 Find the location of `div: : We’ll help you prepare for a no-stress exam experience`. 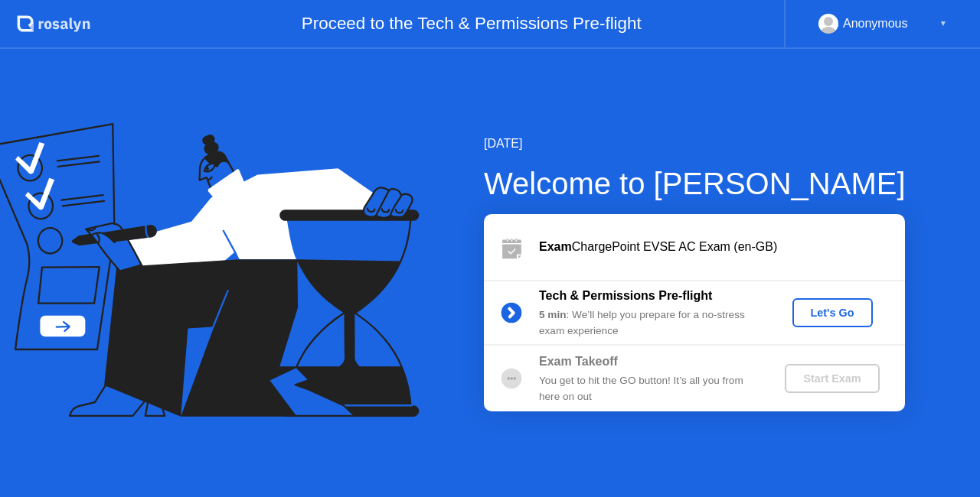

div: : We’ll help you prepare for a no-stress exam experience is located at coordinates (649, 323).